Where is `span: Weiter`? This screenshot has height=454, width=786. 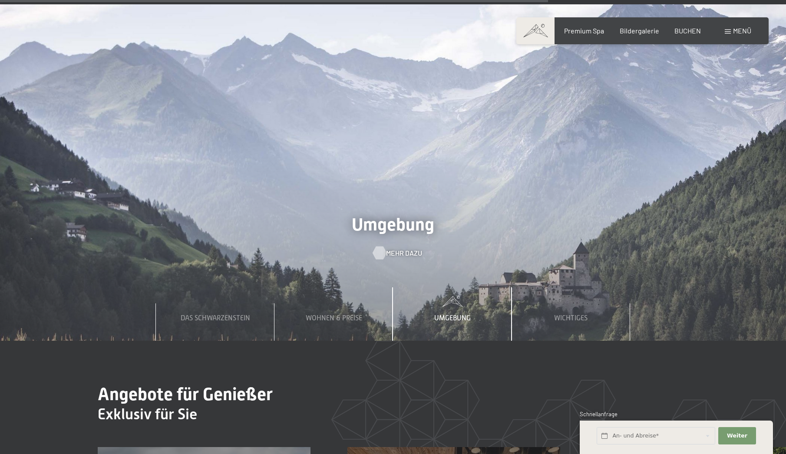 span: Weiter is located at coordinates (736, 436).